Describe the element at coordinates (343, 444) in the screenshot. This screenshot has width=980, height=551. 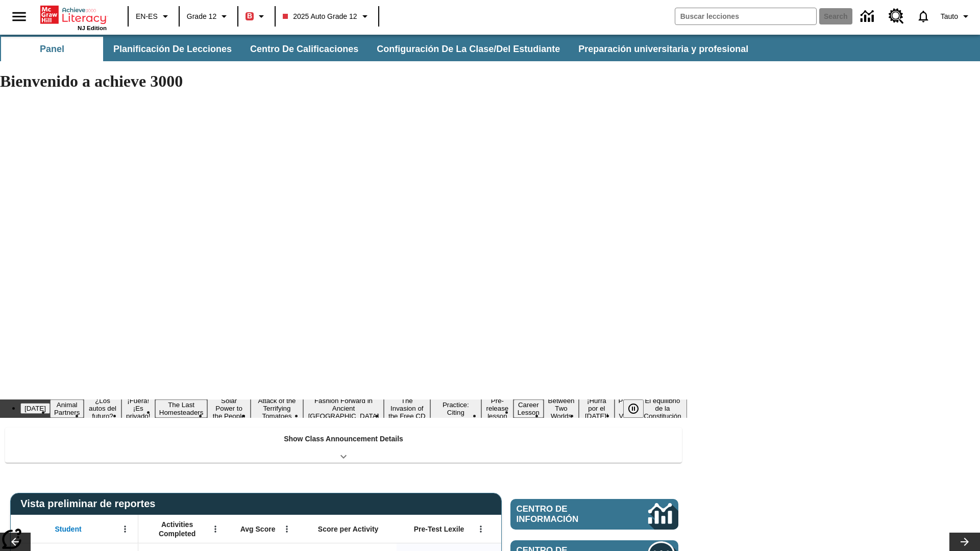
I see `div: Show Class Announcement Details` at that location.